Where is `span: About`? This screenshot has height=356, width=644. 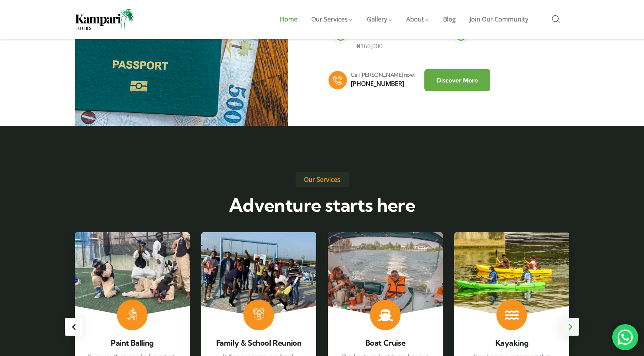 span: About is located at coordinates (415, 19).